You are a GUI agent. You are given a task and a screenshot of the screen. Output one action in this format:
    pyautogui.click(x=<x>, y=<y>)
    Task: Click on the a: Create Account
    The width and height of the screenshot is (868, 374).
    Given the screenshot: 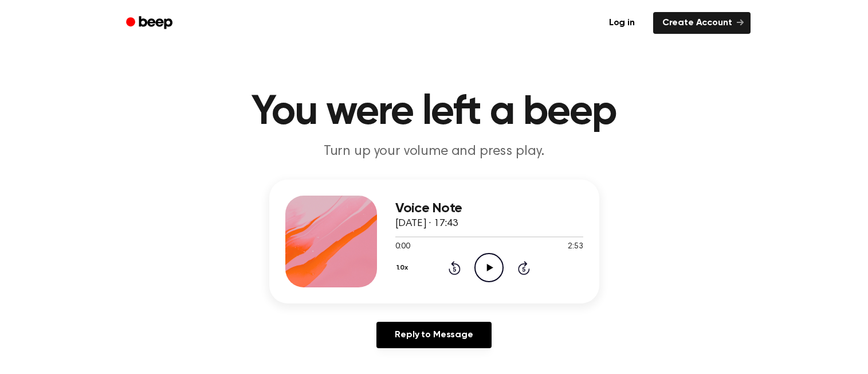 What is the action you would take?
    pyautogui.click(x=702, y=23)
    